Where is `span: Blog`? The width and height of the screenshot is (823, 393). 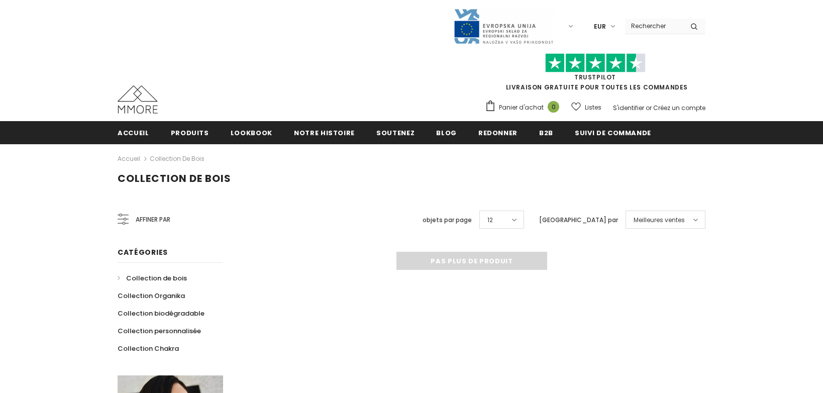 span: Blog is located at coordinates (446, 133).